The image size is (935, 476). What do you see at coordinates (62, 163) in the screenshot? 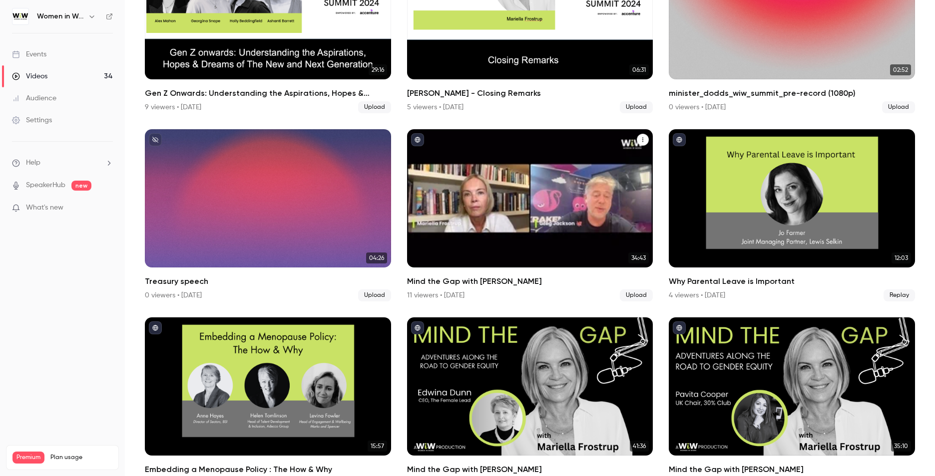
I see `li: help-dropdown-opener` at bounding box center [62, 163].